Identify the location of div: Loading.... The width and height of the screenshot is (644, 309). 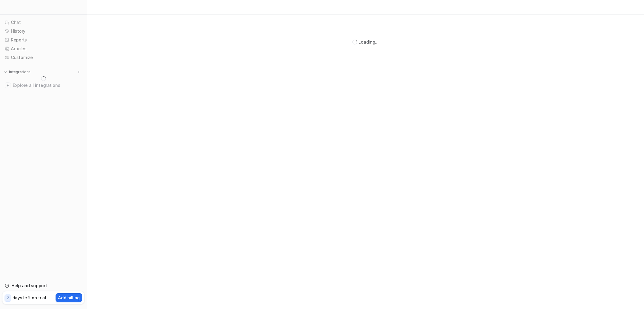
(369, 42).